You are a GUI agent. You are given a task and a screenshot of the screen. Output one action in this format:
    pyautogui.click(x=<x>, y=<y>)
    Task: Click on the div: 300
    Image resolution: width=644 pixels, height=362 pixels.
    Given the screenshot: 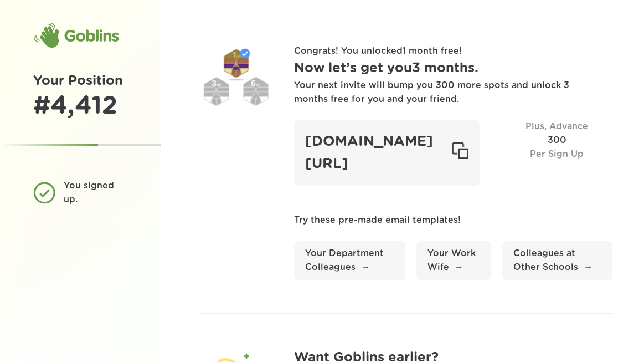 What is the action you would take?
    pyautogui.click(x=557, y=152)
    